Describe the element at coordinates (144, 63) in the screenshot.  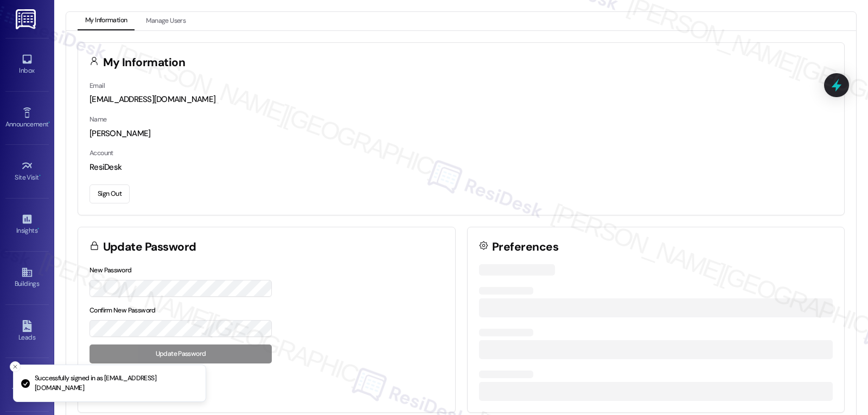
I see `h3: My Information` at that location.